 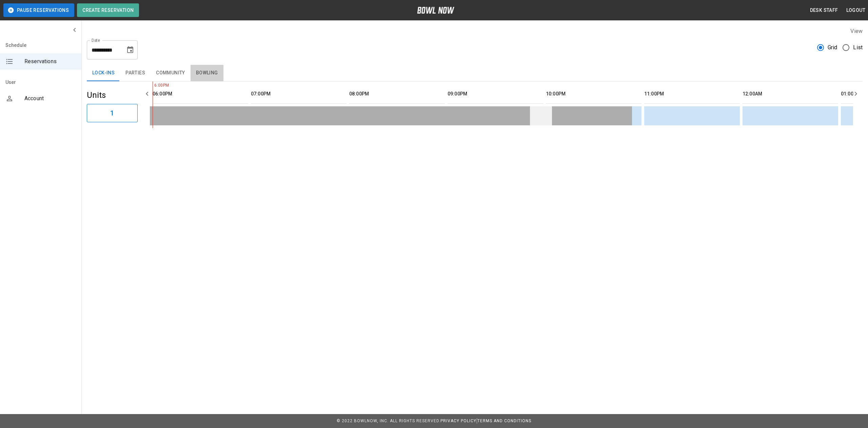 What do you see at coordinates (504, 421) in the screenshot?
I see `a: Terms and Conditions` at bounding box center [504, 421].